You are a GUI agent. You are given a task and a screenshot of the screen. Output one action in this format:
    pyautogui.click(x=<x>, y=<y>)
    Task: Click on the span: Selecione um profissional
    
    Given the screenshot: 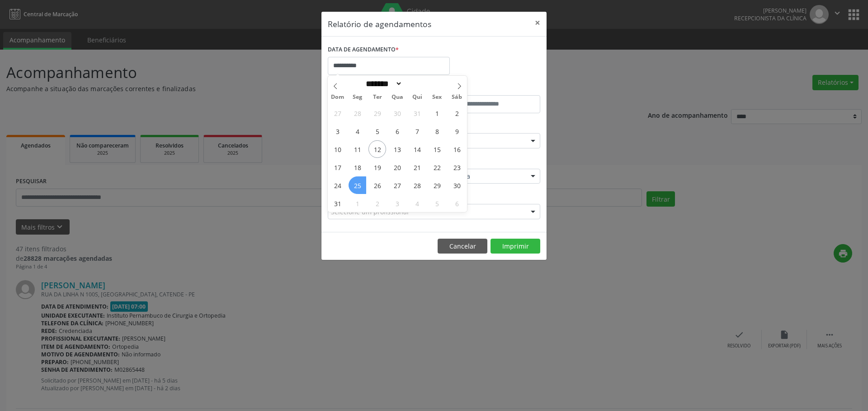 What is the action you would take?
    pyautogui.click(x=370, y=212)
    